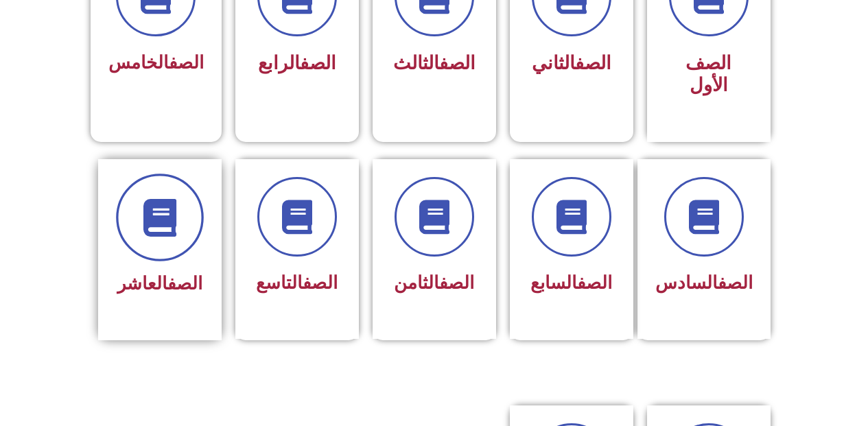  I want to click on span: الثامن, so click(434, 283).